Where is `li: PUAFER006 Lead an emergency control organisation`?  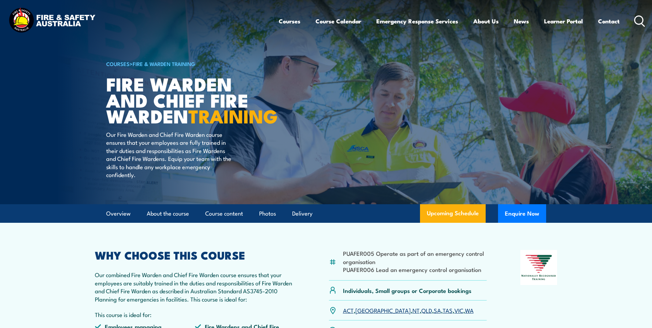 li: PUAFER006 Lead an emergency control organisation is located at coordinates (415, 269).